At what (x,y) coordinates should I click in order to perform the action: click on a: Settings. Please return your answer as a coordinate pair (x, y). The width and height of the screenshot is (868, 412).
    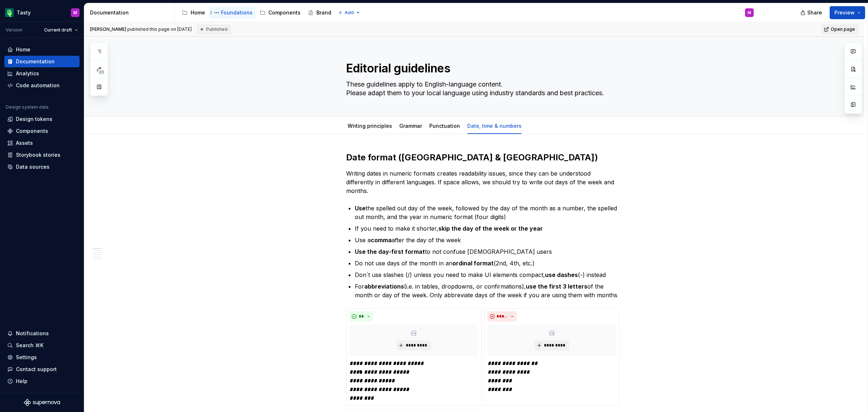
    Looking at the image, I should click on (42, 358).